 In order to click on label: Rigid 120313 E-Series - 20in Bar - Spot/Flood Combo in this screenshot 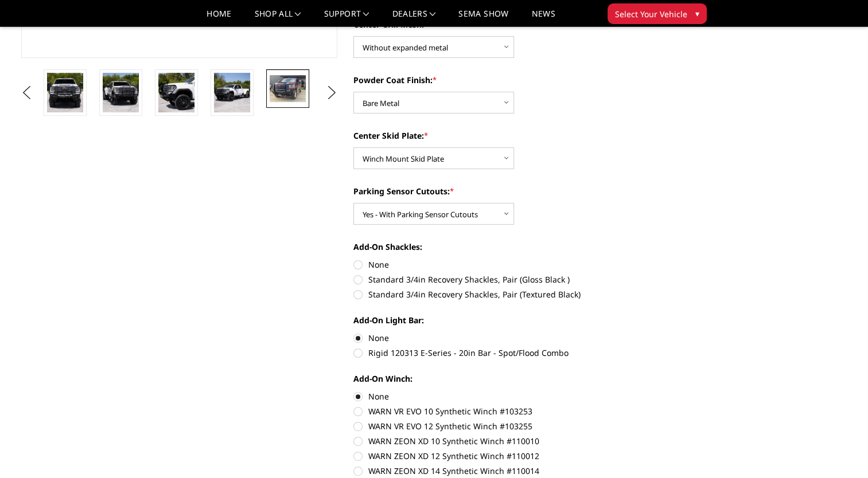, I will do `click(512, 353)`.